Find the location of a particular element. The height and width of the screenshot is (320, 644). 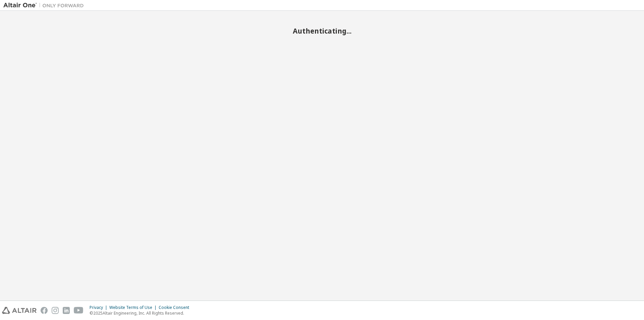

img: altair_logo.svg is located at coordinates (19, 310).